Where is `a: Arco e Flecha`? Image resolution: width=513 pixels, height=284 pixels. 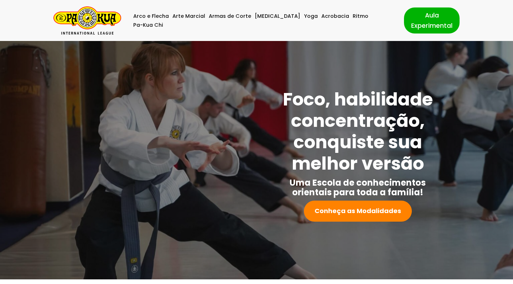 a: Arco e Flecha is located at coordinates (151, 16).